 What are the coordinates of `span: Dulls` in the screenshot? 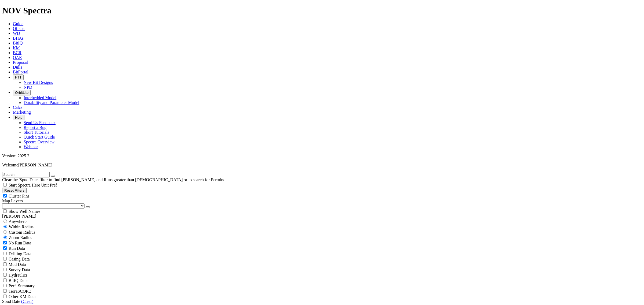 It's located at (17, 67).